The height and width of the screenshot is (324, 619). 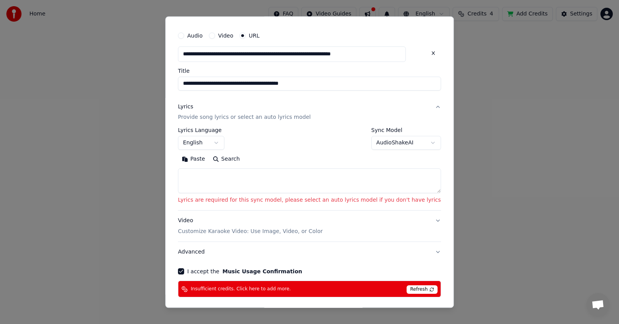 I want to click on button: I accept the, so click(x=262, y=272).